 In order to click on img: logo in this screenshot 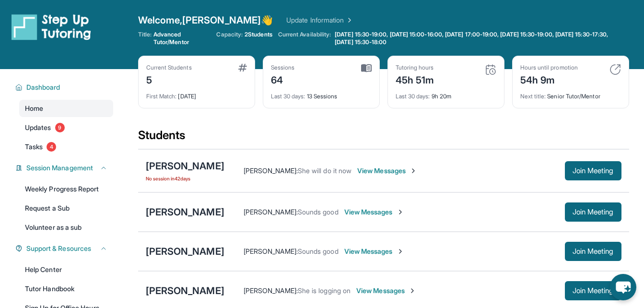, I will do `click(51, 27)`.